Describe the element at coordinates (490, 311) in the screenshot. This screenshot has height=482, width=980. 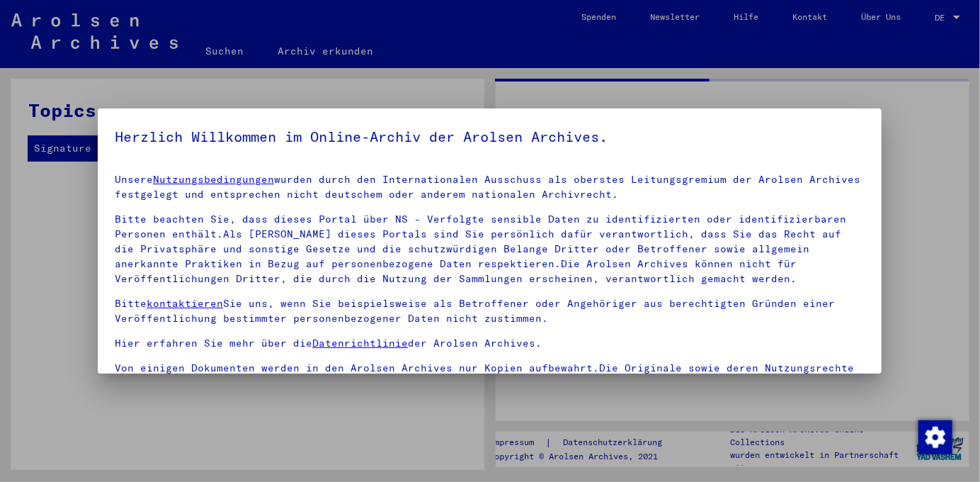
I see `p: Bitte Sie uns, wenn Sie beispielsweise als Betroffener oder Angehöriger aus berechtigten Gründen ...` at that location.